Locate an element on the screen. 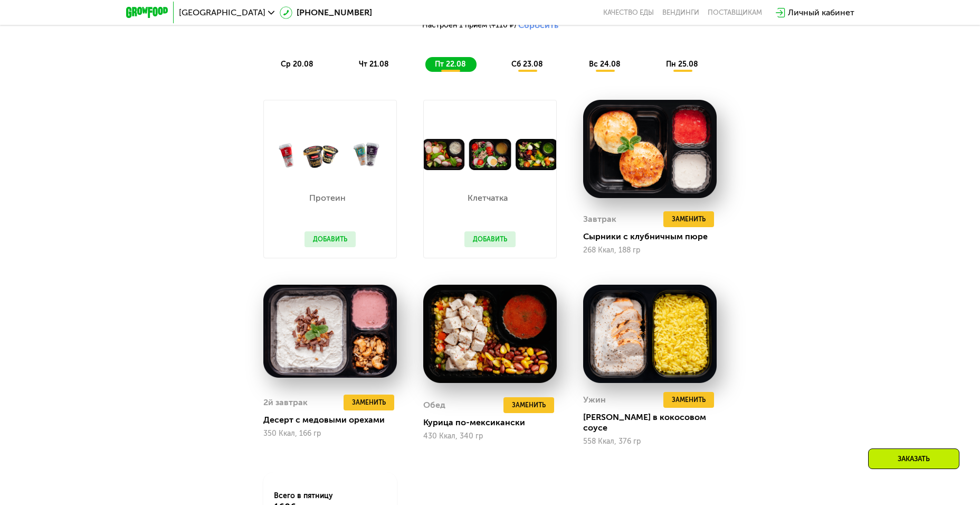  p: Клетчатка is located at coordinates (487, 198).